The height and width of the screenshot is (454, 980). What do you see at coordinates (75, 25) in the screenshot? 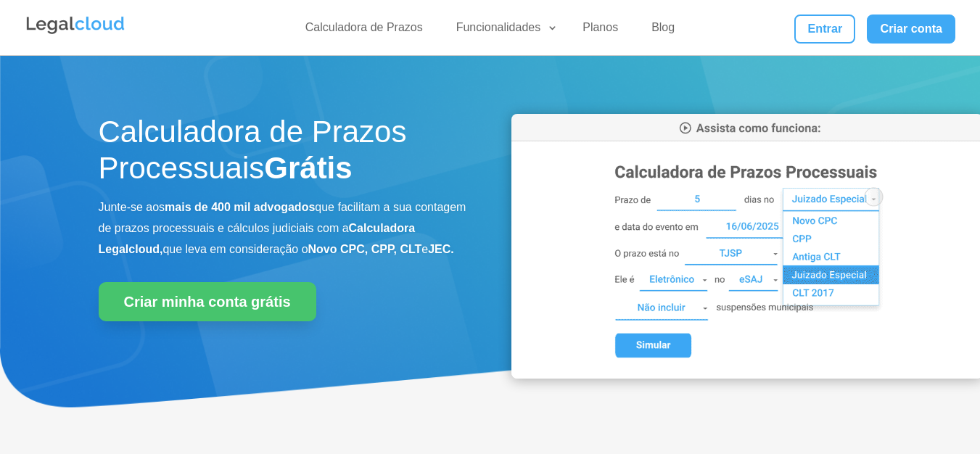
I see `img: Legalcloud Logo` at bounding box center [75, 25].